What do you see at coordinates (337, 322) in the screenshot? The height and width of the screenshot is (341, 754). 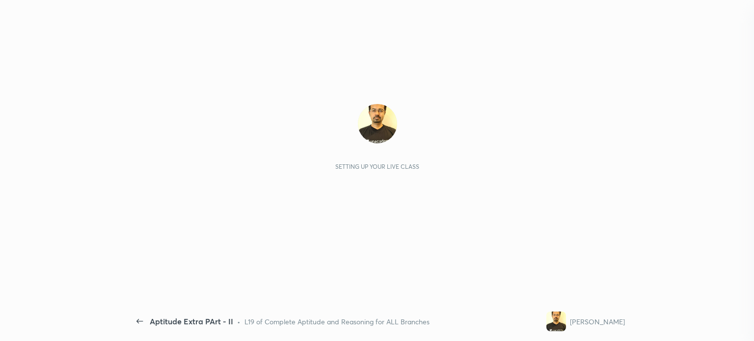 I see `div: L19 of Complete Aptitude and Reasoning for ALL Branches` at bounding box center [337, 322].